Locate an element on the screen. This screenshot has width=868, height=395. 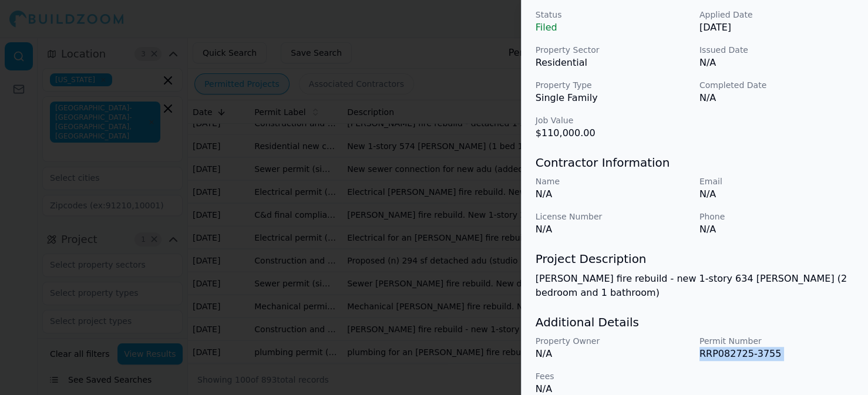
p: $110,000.00 is located at coordinates (613, 133).